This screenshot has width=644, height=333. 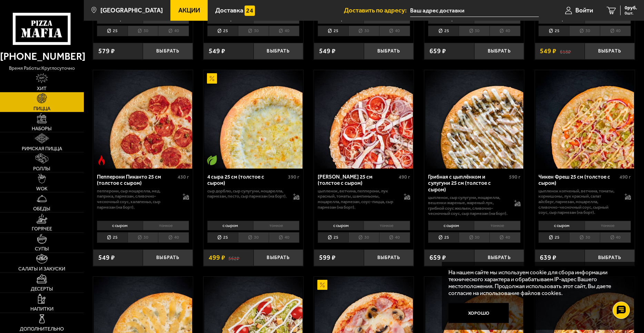 What do you see at coordinates (478, 313) in the screenshot?
I see `button: Хорошо` at bounding box center [478, 313].